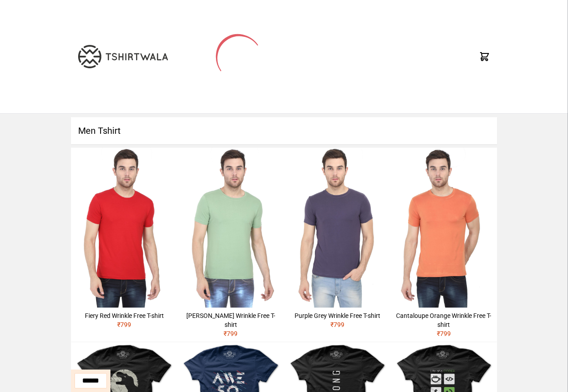 Image resolution: width=568 pixels, height=392 pixels. I want to click on div: Cantaloupe Orange Wrinkle Free T-shirt, so click(444, 320).